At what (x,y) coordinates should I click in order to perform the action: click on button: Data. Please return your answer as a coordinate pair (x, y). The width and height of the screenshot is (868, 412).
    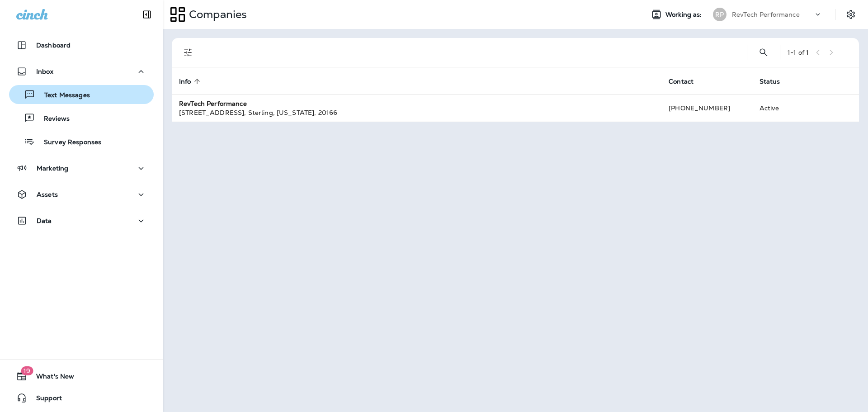
    Looking at the image, I should click on (81, 221).